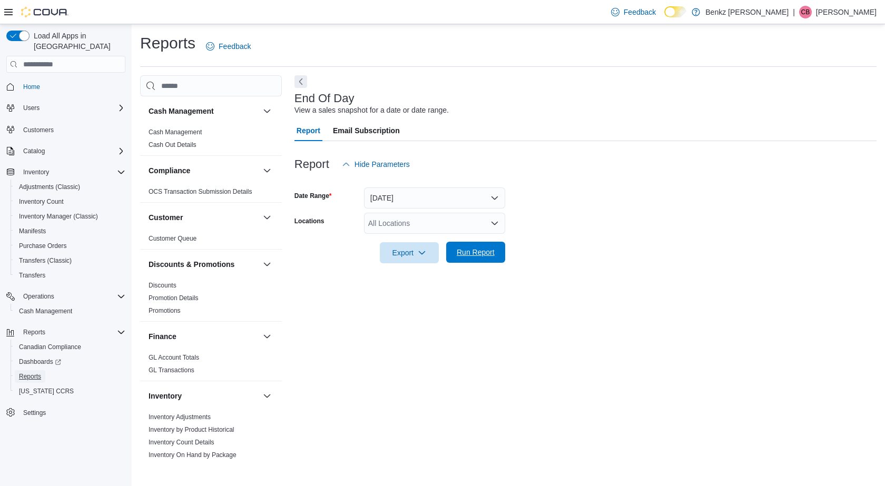 The width and height of the screenshot is (885, 486). Describe the element at coordinates (211, 141) in the screenshot. I see `div: Cash Management` at that location.